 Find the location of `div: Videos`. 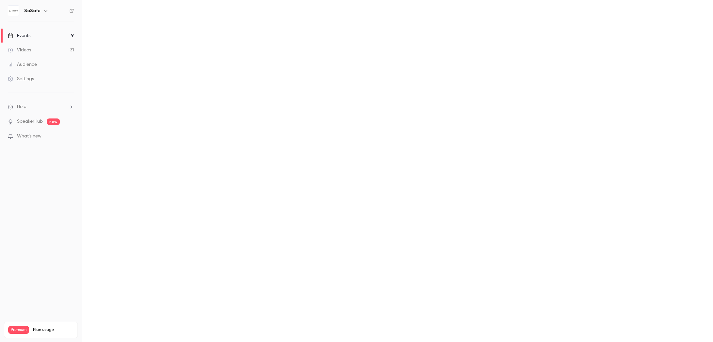

div: Videos is located at coordinates (19, 50).